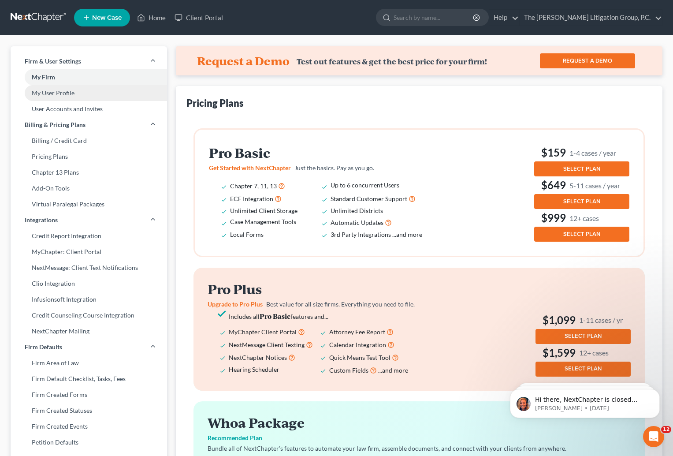 The height and width of the screenshot is (456, 673). What do you see at coordinates (369, 198) in the screenshot?
I see `span: Standard Customer Support` at bounding box center [369, 198].